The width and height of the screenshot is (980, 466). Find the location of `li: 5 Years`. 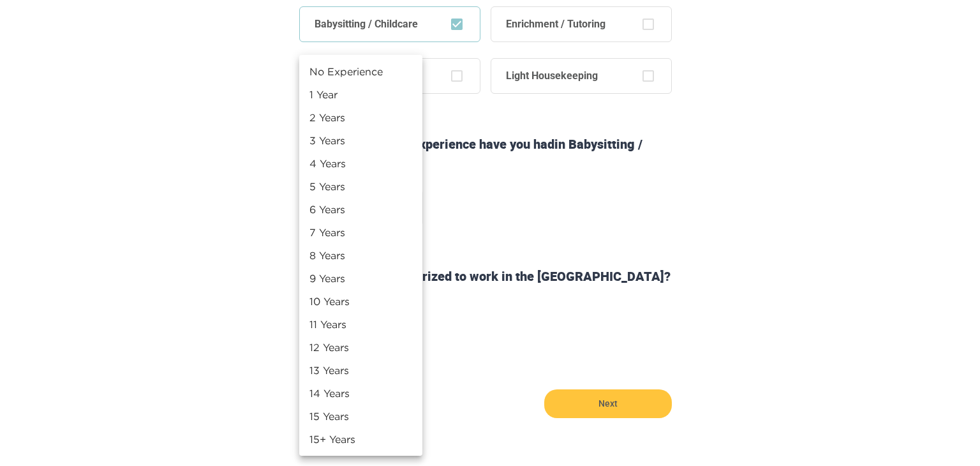

li: 5 Years is located at coordinates (361, 186).